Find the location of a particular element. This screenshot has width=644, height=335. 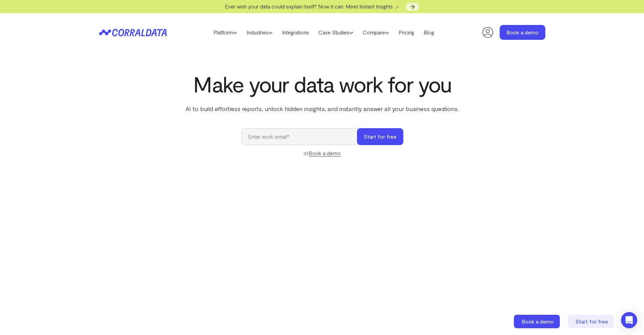

div: or is located at coordinates (322, 153).